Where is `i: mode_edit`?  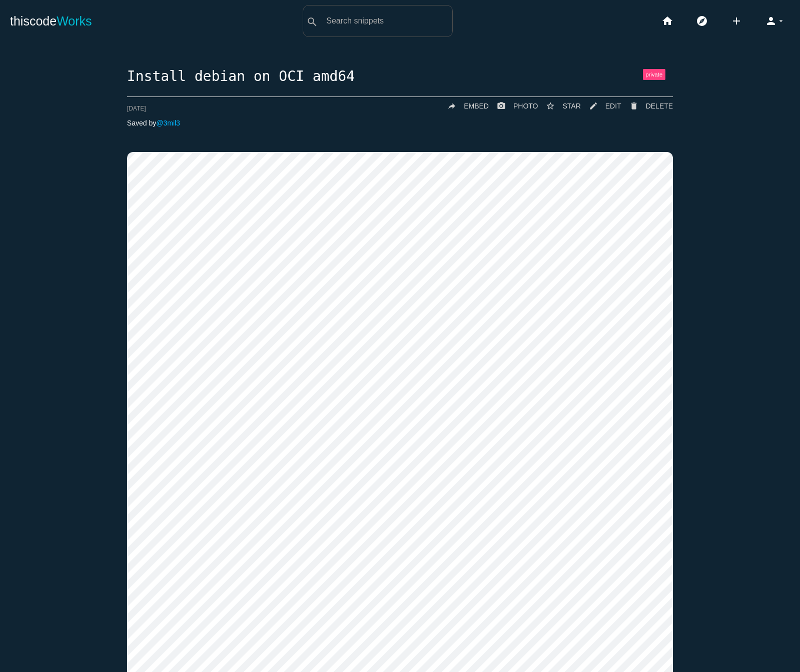
i: mode_edit is located at coordinates (594, 106).